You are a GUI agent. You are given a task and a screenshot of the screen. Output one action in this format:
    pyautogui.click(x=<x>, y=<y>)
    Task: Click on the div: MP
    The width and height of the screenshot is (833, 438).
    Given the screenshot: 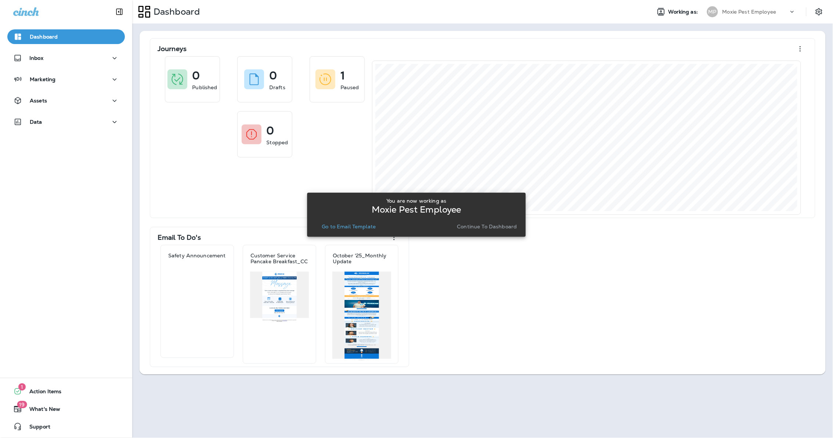 What is the action you would take?
    pyautogui.click(x=713, y=12)
    